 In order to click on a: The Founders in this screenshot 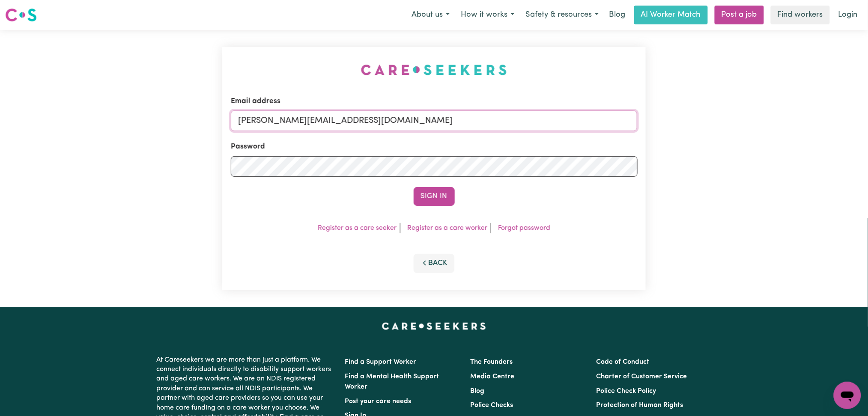, I will do `click(492, 362)`.